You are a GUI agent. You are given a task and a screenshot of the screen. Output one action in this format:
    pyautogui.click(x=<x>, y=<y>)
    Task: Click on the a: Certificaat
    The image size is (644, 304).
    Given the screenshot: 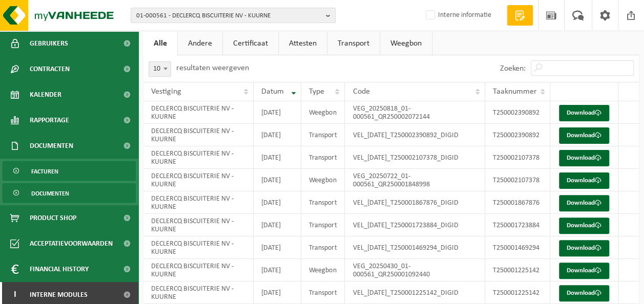 What is the action you would take?
    pyautogui.click(x=251, y=43)
    